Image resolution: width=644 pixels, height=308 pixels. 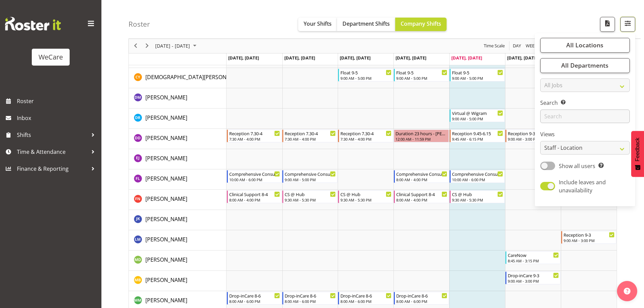 I want to click on div: Clinical Support 8-4, so click(x=421, y=194).